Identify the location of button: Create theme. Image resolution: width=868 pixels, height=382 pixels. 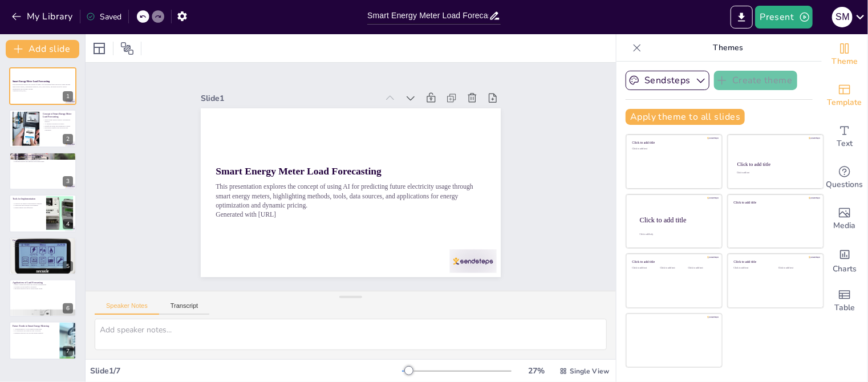
(756, 80).